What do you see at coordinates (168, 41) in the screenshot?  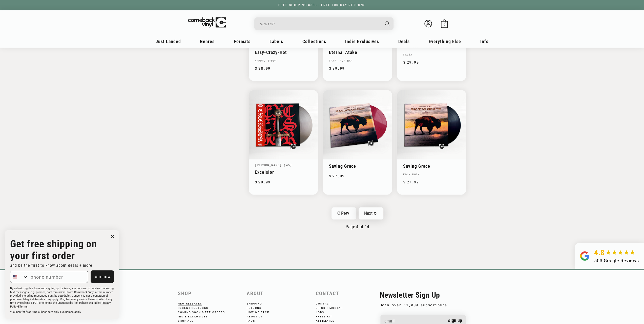 I see `span: Just Landed` at bounding box center [168, 41].